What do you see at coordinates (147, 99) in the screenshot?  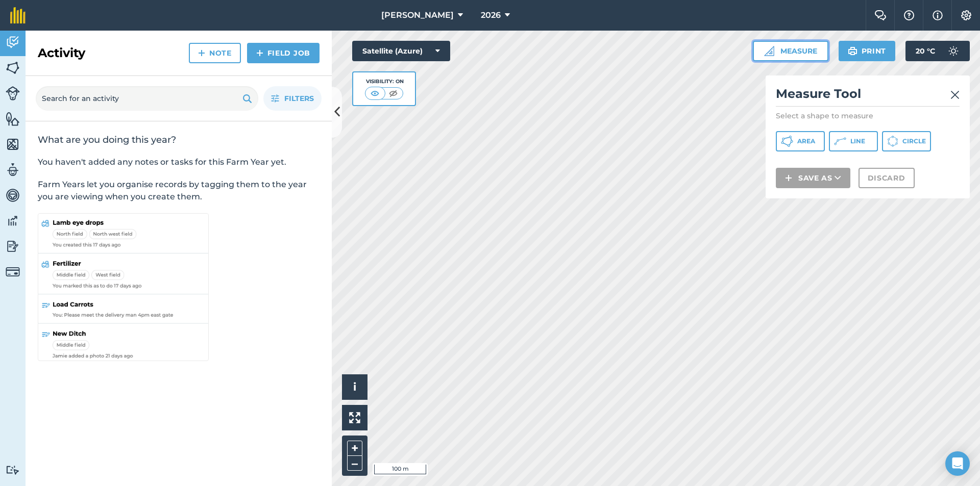 I see `input: Search for an activity` at bounding box center [147, 99].